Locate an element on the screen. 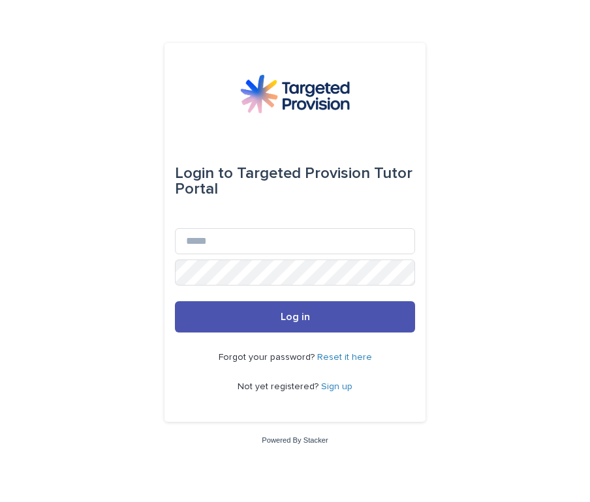  span: Not yet registered? is located at coordinates (279, 387).